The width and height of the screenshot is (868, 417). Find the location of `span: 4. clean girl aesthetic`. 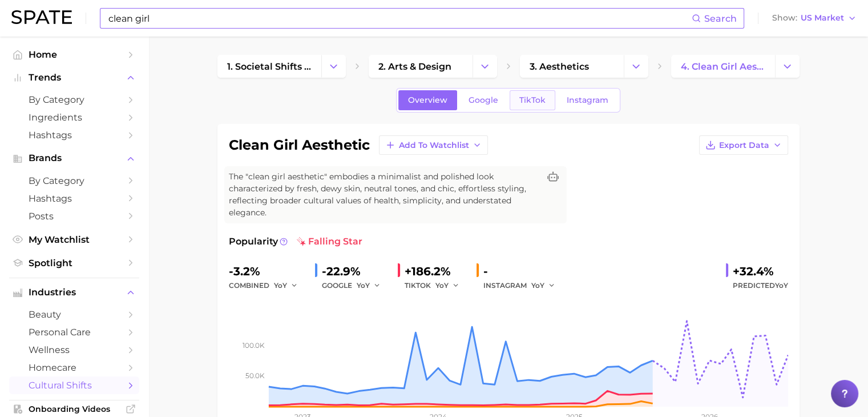

span: 4. clean girl aesthetic is located at coordinates (723, 66).